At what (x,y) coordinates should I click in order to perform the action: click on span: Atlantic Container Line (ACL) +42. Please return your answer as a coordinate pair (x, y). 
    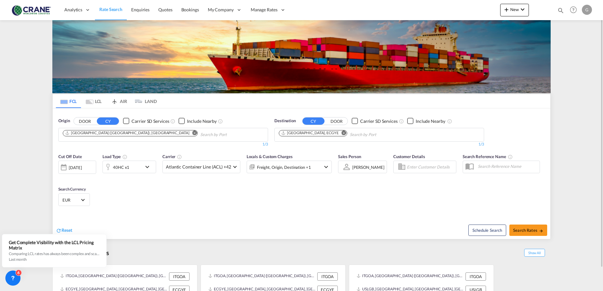
    Looking at the image, I should click on (198, 167).